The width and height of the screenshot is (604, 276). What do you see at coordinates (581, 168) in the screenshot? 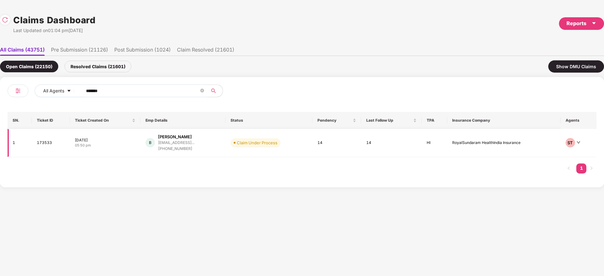
I see `a: 1` at bounding box center [581, 168].